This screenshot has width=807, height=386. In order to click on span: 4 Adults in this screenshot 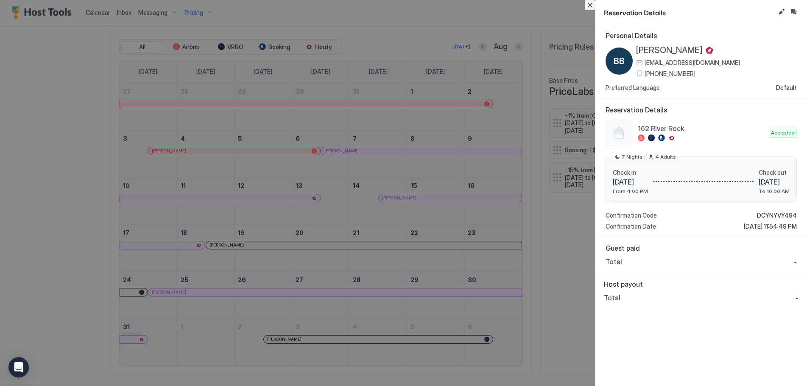, I will do `click(666, 157)`.